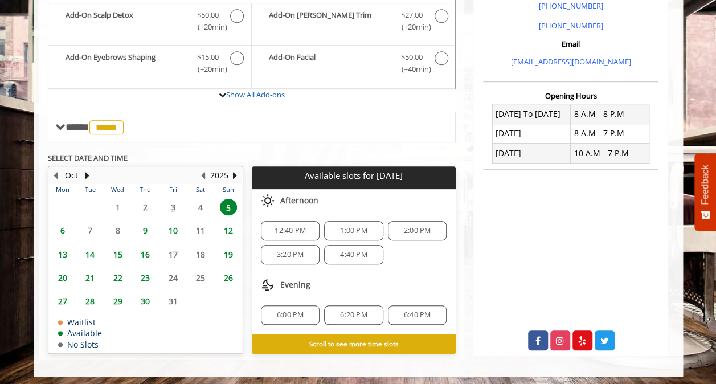 The height and width of the screenshot is (384, 716). Describe the element at coordinates (290, 315) in the screenshot. I see `span: 6:00 PM` at that location.